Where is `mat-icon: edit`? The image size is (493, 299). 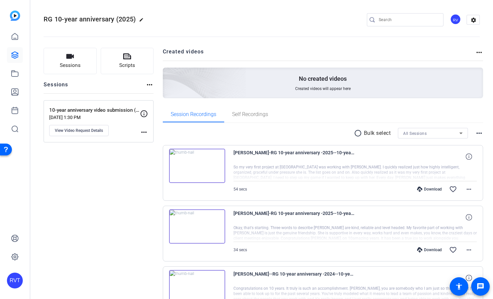 mat-icon: edit is located at coordinates (143, 21).